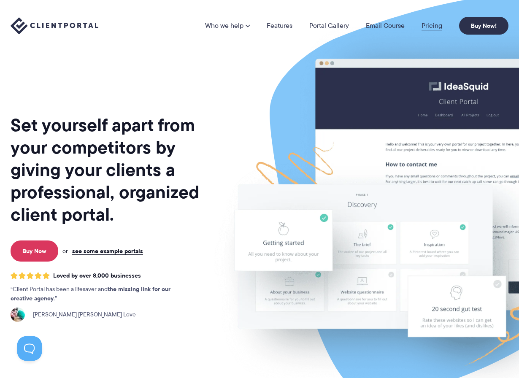 The height and width of the screenshot is (378, 519). I want to click on p: Client Portal has been a lifesaver and ., so click(99, 294).